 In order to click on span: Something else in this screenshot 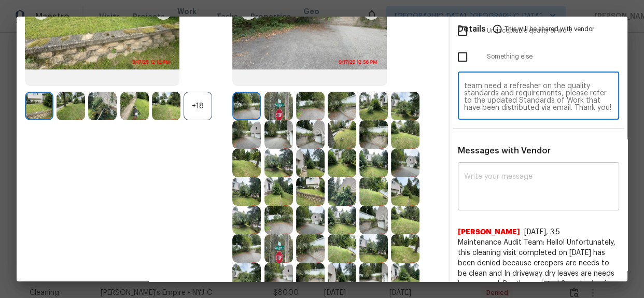, I will do `click(553, 56)`.